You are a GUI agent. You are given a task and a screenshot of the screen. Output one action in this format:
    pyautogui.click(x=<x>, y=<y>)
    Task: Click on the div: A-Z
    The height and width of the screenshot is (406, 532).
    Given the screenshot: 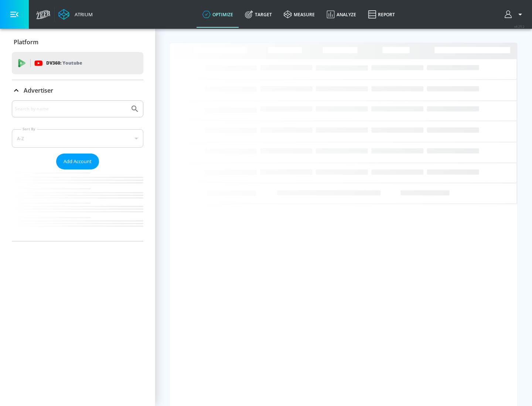 What is the action you would take?
    pyautogui.click(x=78, y=138)
    